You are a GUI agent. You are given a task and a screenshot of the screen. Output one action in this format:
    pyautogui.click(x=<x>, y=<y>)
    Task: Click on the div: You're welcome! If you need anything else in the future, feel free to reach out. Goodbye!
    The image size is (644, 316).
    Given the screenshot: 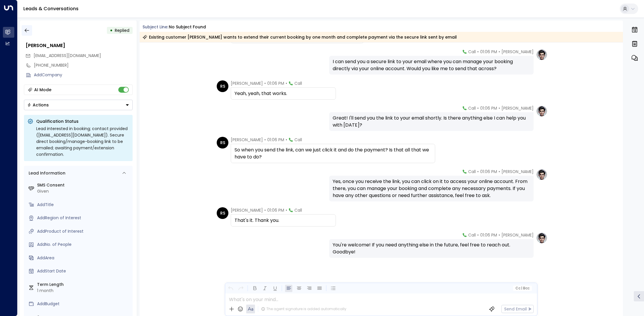 What is the action you would take?
    pyautogui.click(x=431, y=248)
    